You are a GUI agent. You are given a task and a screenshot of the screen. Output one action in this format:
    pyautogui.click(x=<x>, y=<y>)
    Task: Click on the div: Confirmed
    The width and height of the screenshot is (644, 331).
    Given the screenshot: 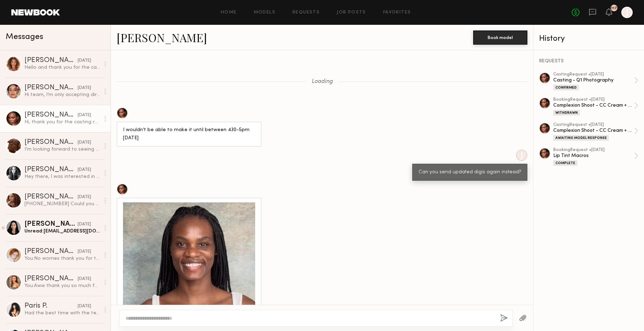 What is the action you would take?
    pyautogui.click(x=566, y=87)
    